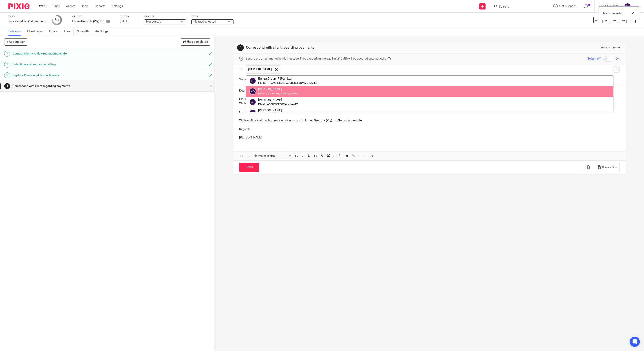  What do you see at coordinates (55, 31) in the screenshot?
I see `a: Emails` at bounding box center [55, 31].